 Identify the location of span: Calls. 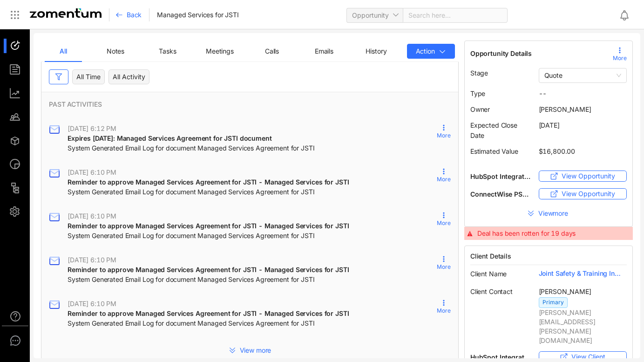
(272, 51).